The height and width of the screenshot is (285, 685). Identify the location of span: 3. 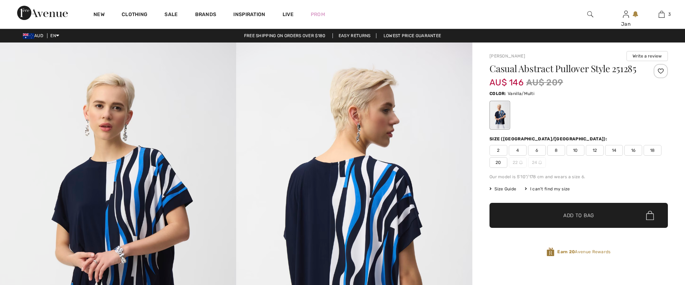
(669, 14).